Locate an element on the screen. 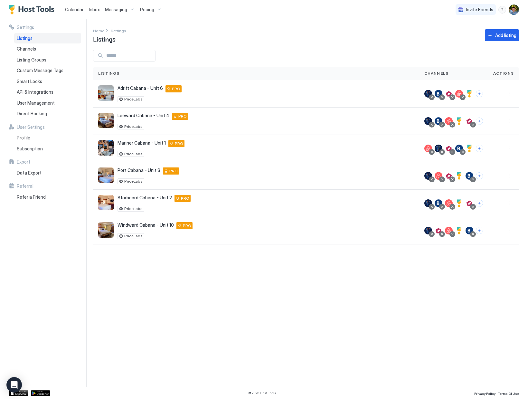  span: Export is located at coordinates (24, 162).